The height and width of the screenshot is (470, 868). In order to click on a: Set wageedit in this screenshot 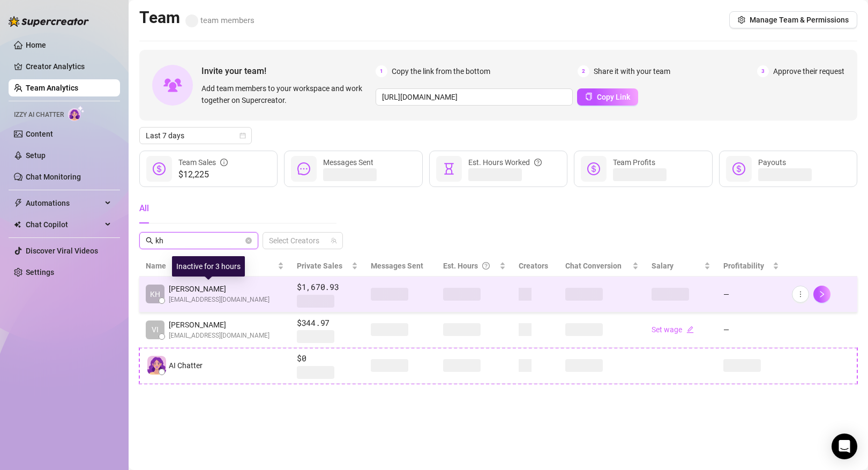, I will do `click(672, 330)`.